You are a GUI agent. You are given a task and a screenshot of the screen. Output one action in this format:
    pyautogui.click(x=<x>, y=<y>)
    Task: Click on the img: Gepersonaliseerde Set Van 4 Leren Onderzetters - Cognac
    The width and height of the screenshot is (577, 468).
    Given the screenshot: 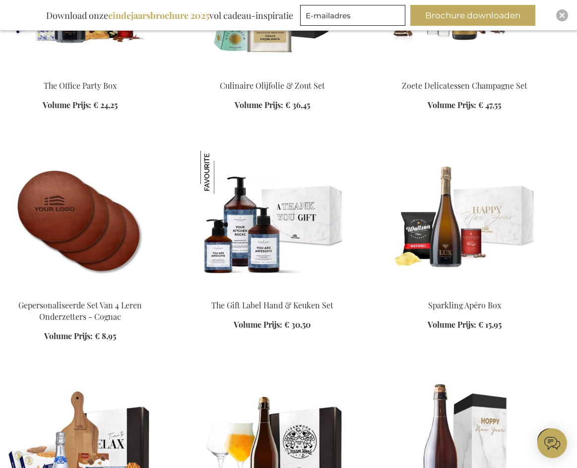 What is the action you would take?
    pyautogui.click(x=80, y=220)
    